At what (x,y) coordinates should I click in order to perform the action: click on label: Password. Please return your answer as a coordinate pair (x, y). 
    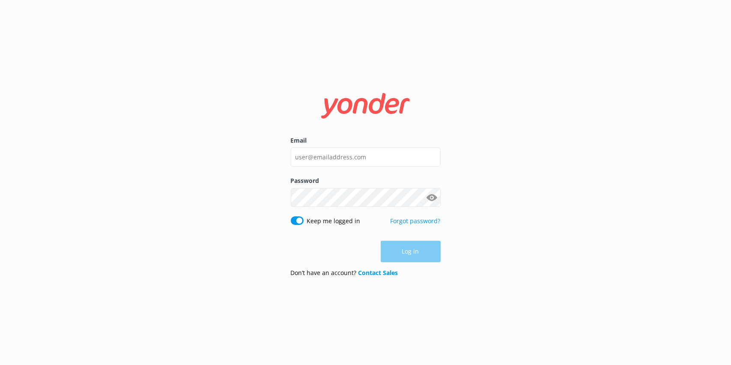
    Looking at the image, I should click on (366, 181).